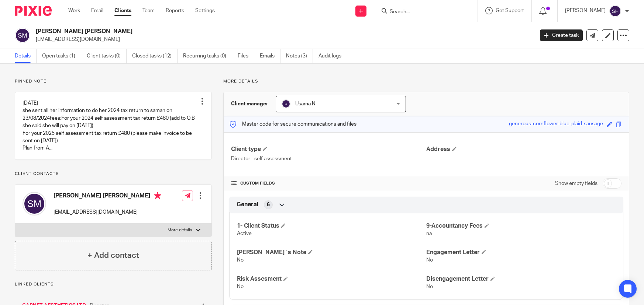  What do you see at coordinates (113, 174) in the screenshot?
I see `p: Client contacts` at bounding box center [113, 174].